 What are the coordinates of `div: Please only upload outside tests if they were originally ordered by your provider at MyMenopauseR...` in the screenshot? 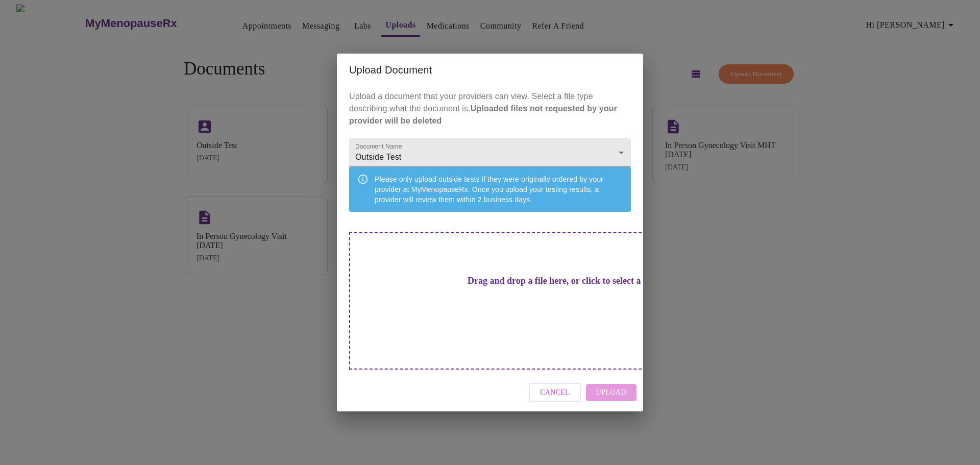 It's located at (499, 190).